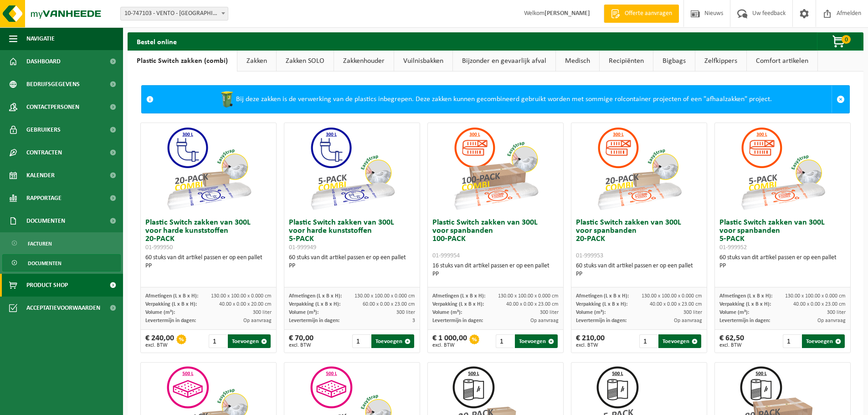  I want to click on span: Navigatie, so click(41, 39).